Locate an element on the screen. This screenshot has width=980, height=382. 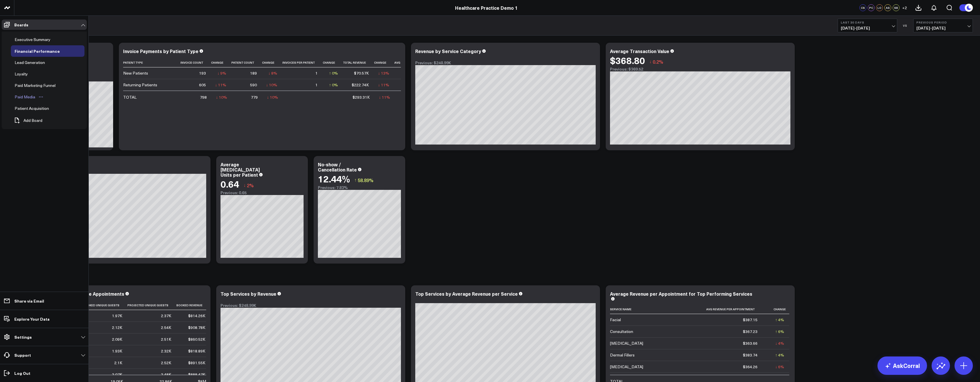
div: Dermal Fillers is located at coordinates (622, 355).